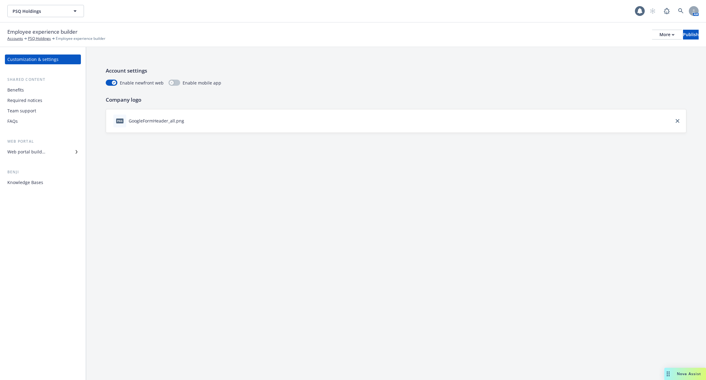 Image resolution: width=706 pixels, height=380 pixels. I want to click on div: Knowledge Bases, so click(25, 183).